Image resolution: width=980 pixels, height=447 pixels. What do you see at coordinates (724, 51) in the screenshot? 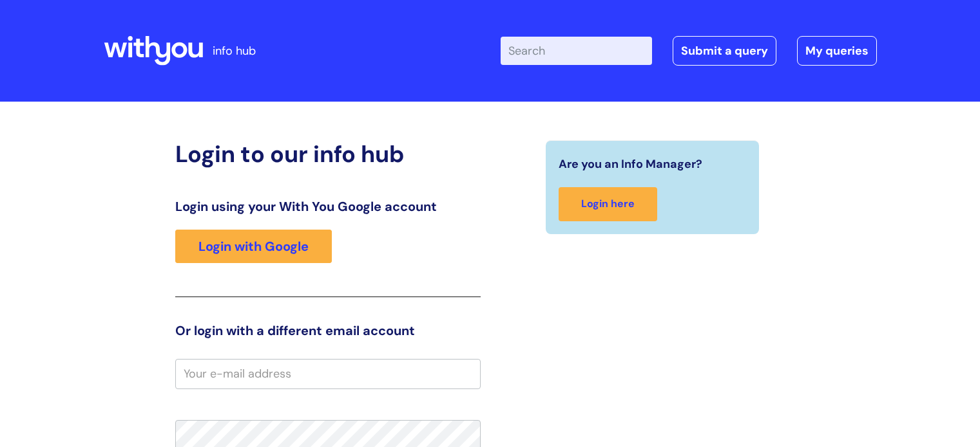
I see `a: Submit a query` at bounding box center [724, 51].